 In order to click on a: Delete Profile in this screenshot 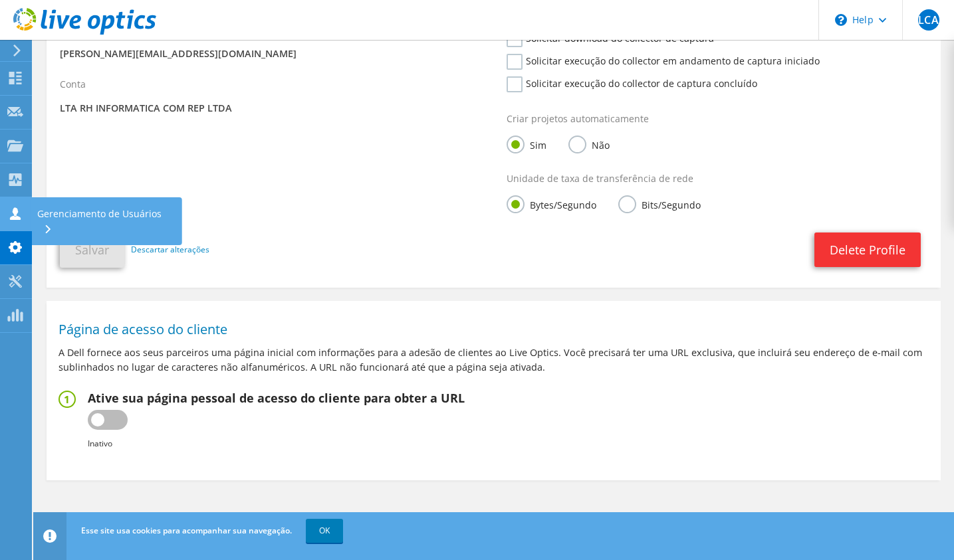, I will do `click(867, 250)`.